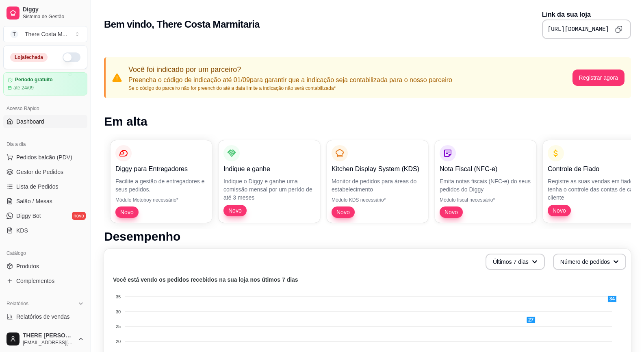 This screenshot has width=644, height=352. What do you see at coordinates (71, 57) in the screenshot?
I see `button: Alterar Status` at bounding box center [71, 57].